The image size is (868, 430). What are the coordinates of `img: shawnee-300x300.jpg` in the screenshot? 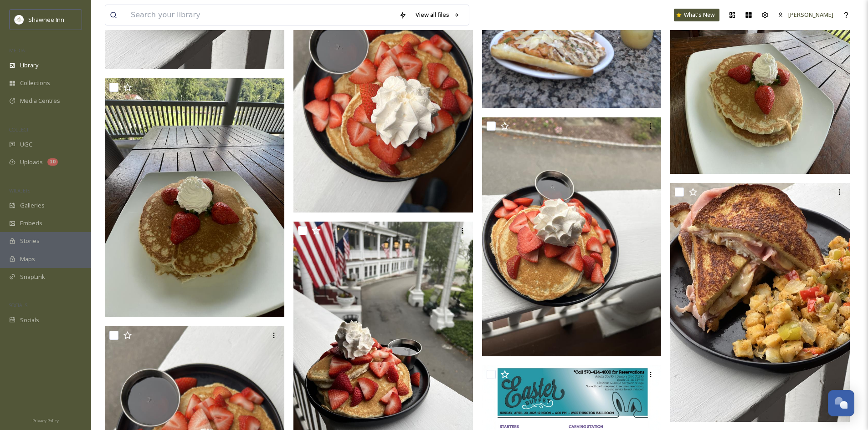 It's located at (19, 20).